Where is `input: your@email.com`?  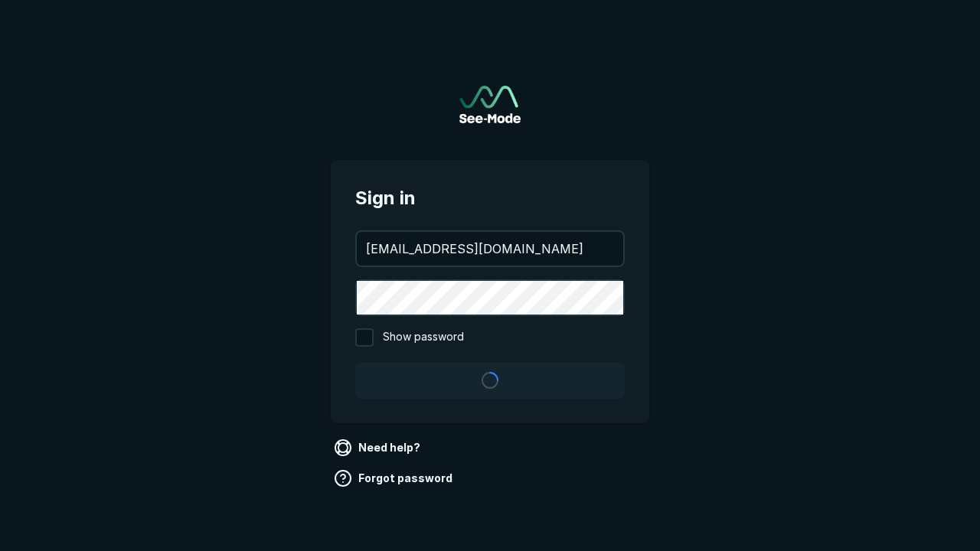 input: your@email.com is located at coordinates (490, 249).